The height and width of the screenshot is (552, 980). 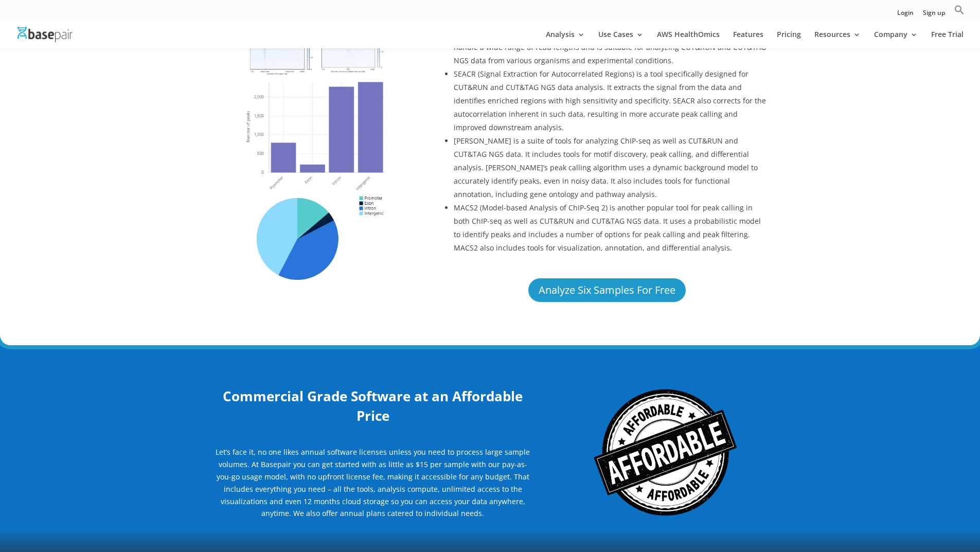 What do you see at coordinates (933, 15) in the screenshot?
I see `a: Sign up` at bounding box center [933, 15].